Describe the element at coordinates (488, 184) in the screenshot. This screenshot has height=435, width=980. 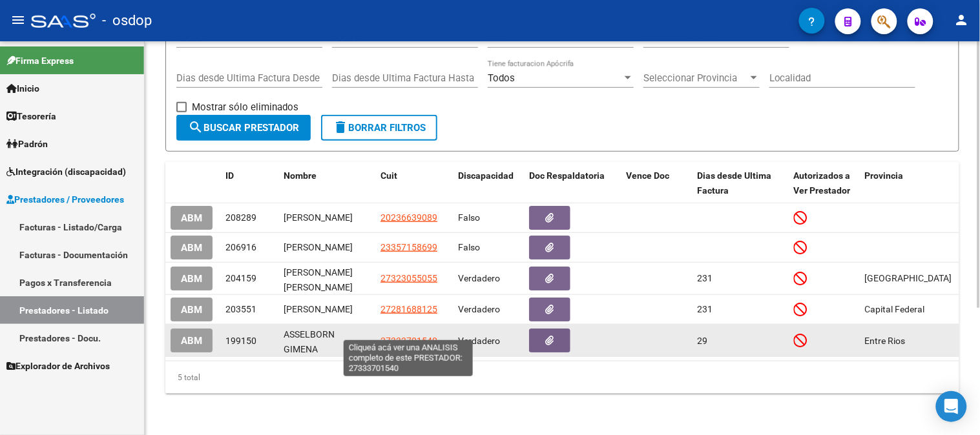
I see `datatable-header-cell: Discapacidad` at that location.